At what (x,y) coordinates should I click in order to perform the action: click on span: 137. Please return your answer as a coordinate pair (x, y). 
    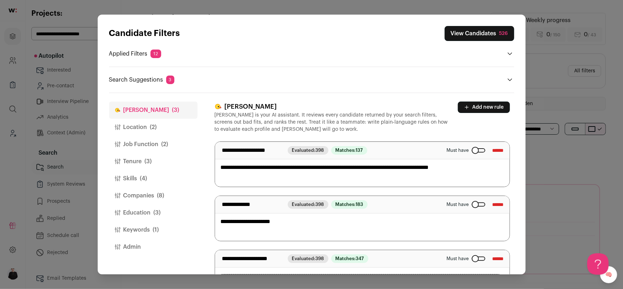
    Looking at the image, I should click on (360, 150).